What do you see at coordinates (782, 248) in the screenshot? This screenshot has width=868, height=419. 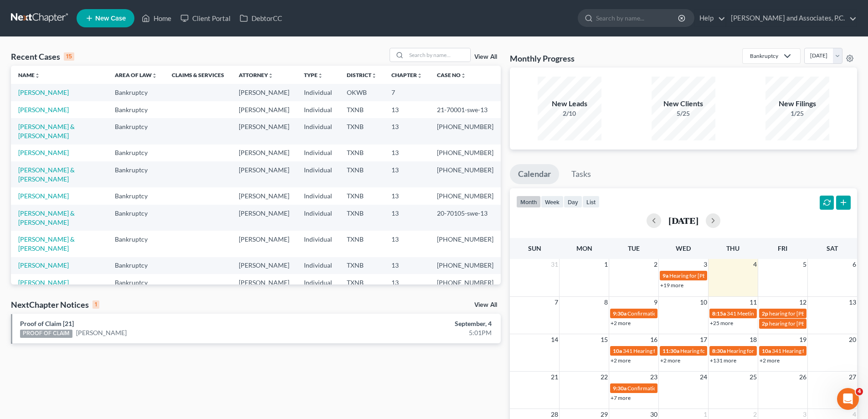 I see `span: Fri` at bounding box center [782, 248].